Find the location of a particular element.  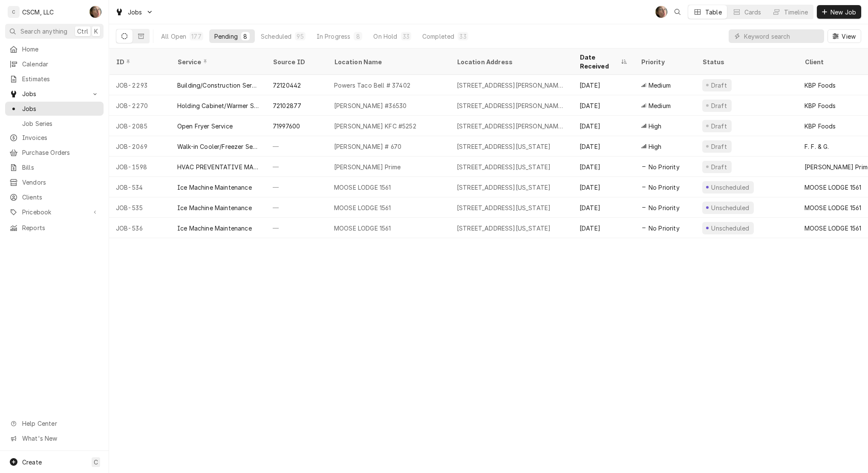

span: Bills is located at coordinates (61, 167).